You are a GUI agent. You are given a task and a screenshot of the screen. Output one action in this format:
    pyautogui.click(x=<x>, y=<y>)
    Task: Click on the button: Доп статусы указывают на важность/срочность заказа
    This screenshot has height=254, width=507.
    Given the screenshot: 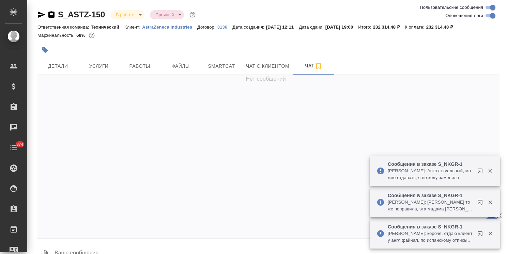 What is the action you would take?
    pyautogui.click(x=192, y=15)
    